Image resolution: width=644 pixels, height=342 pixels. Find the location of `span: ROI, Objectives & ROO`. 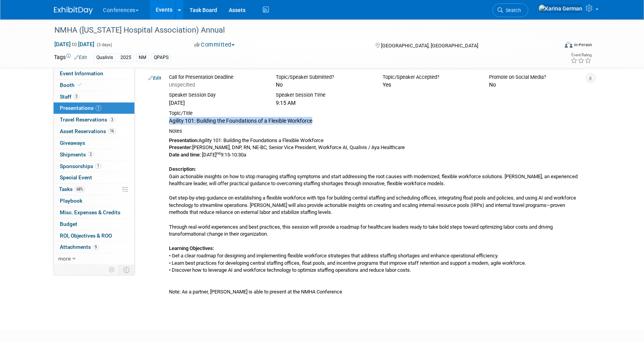

span: ROI, Objectives & ROO is located at coordinates (86, 236).